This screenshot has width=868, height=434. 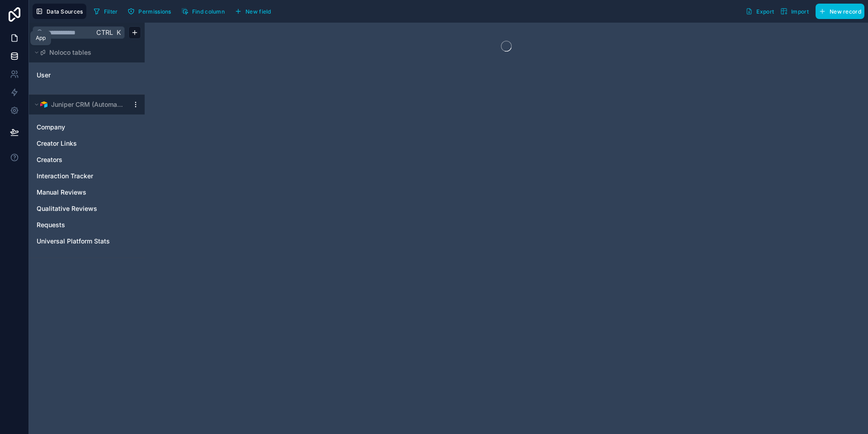 I want to click on div: Creators, so click(x=87, y=160).